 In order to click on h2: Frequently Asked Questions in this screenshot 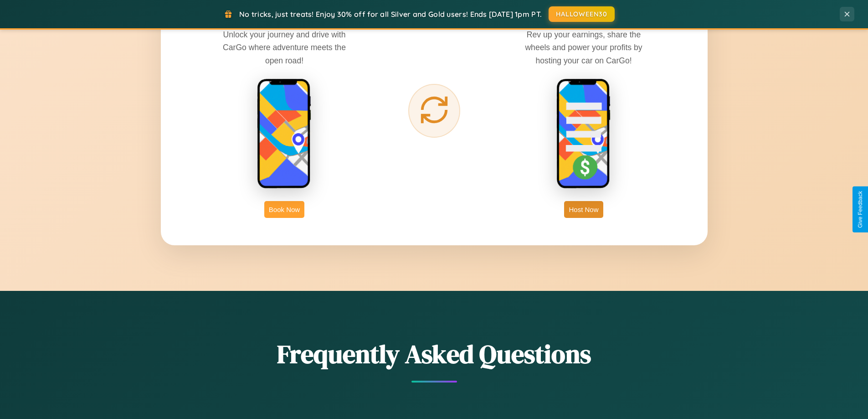, I will do `click(434, 353)`.